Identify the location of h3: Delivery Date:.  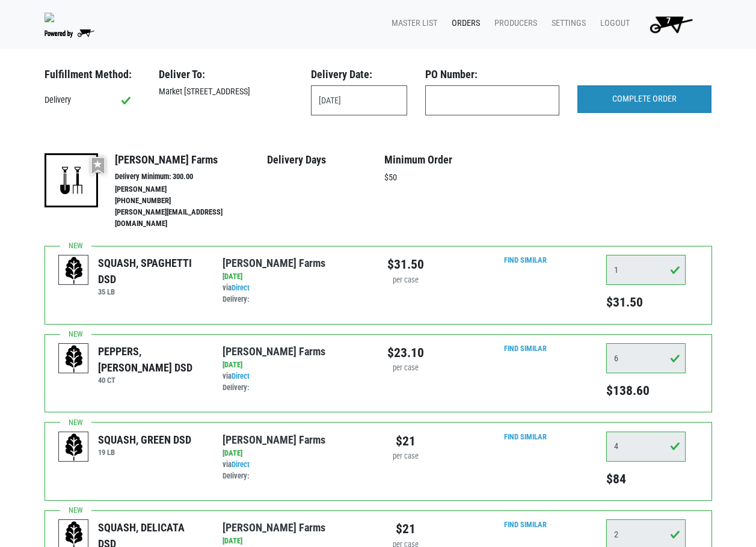
(359, 74).